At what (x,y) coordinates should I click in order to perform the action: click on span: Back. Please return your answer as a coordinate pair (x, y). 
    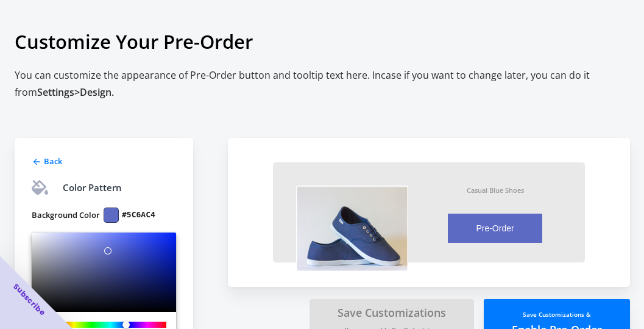
    Looking at the image, I should click on (53, 161).